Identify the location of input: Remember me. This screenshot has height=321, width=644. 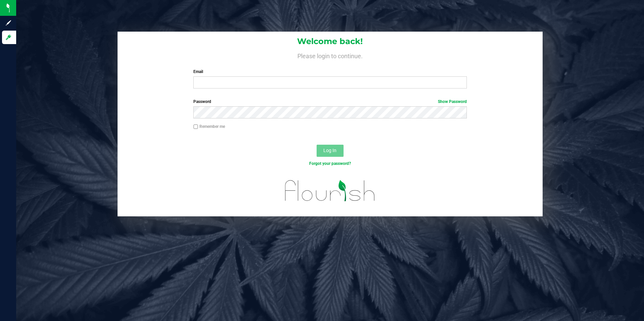
(195, 127).